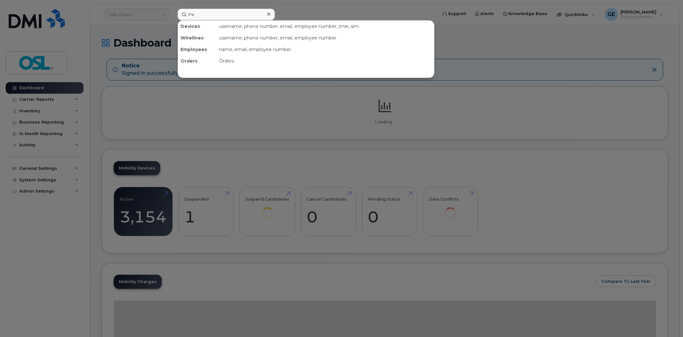 This screenshot has height=337, width=683. What do you see at coordinates (325, 38) in the screenshot?
I see `div: username, phone number, email, employee number` at bounding box center [325, 38].